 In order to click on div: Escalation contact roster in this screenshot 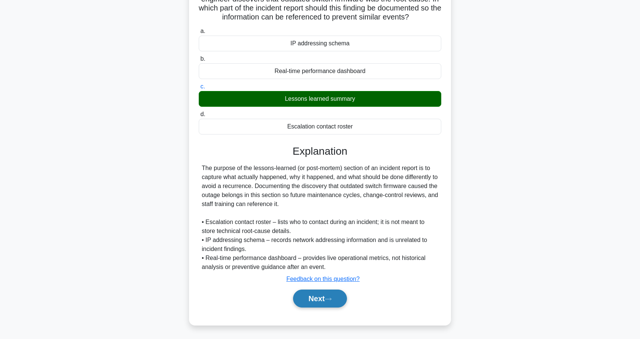, I will do `click(320, 127)`.